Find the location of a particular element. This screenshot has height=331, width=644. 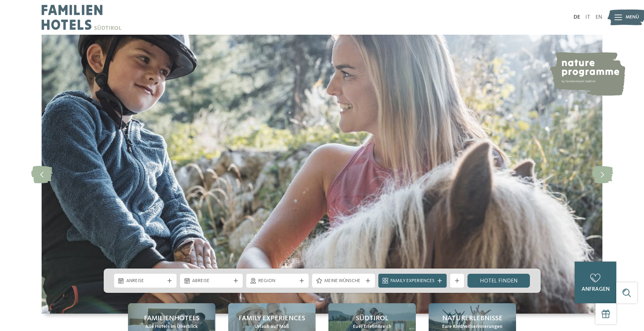

span: Familienhotels is located at coordinates (172, 318).